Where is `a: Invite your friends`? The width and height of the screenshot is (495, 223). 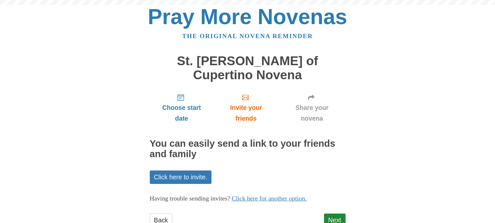
a: Invite your friends is located at coordinates (246, 108).